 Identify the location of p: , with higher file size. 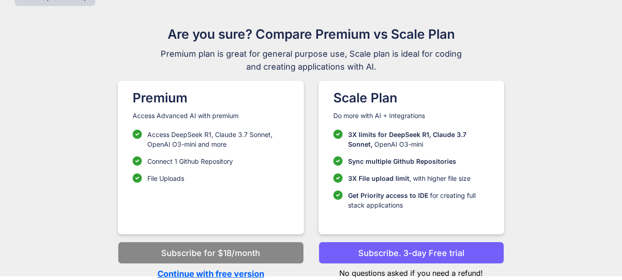
(409, 178).